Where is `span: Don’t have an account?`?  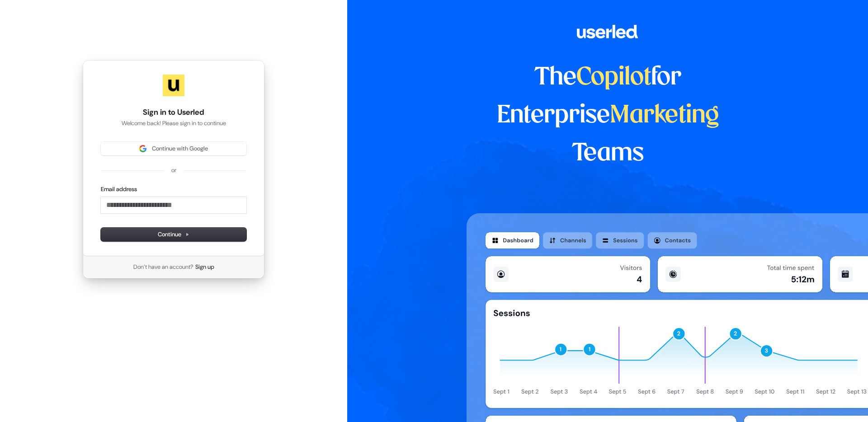
span: Don’t have an account? is located at coordinates (163, 267).